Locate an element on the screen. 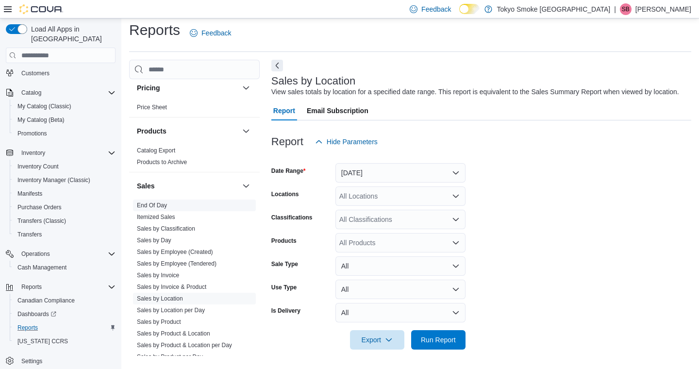 The width and height of the screenshot is (699, 369). button: Export is located at coordinates (377, 340).